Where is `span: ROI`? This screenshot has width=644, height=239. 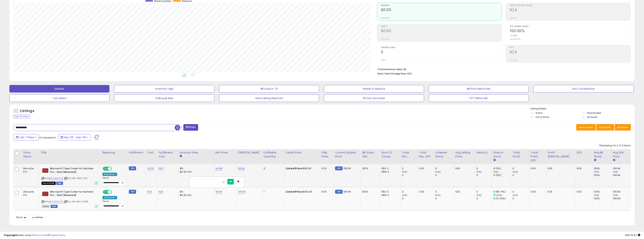 span: ROI is located at coordinates (570, 48).